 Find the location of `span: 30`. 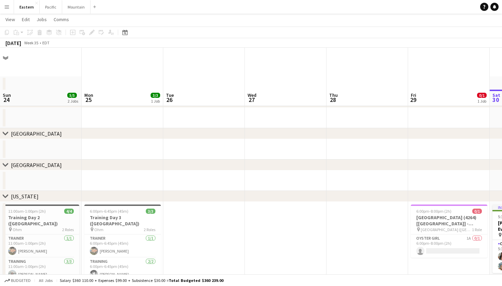

span: 30 is located at coordinates (496, 100).